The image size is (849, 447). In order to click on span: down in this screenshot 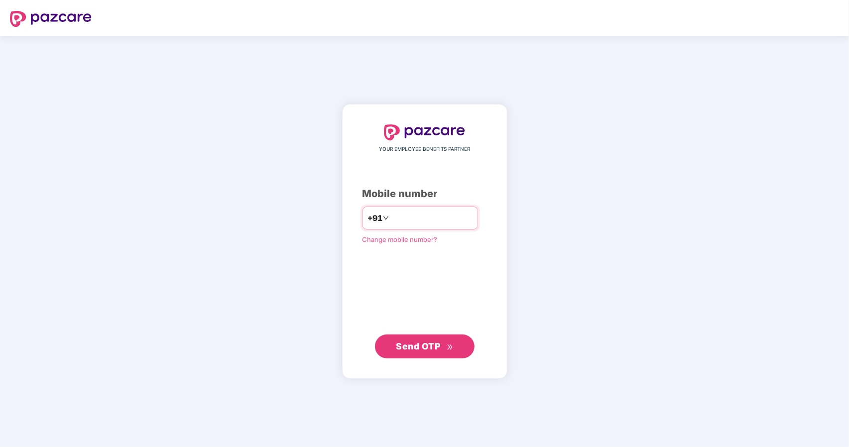, I will do `click(386, 218)`.